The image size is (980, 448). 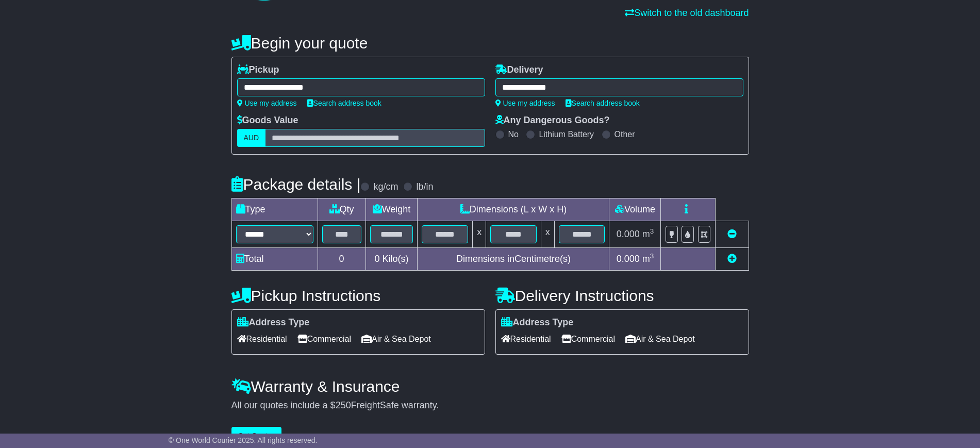 What do you see at coordinates (513, 210) in the screenshot?
I see `td: Dimensions (L x W x H)` at bounding box center [513, 210].